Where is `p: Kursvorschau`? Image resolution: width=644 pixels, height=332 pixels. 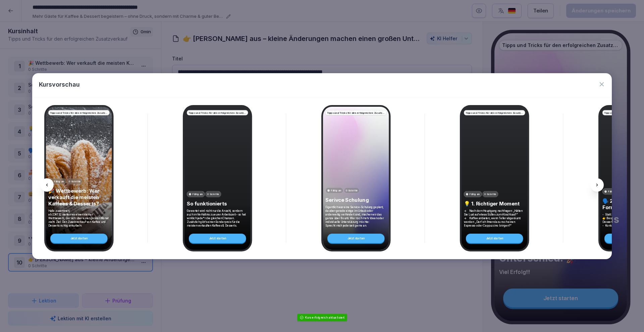 p: Kursvorschau is located at coordinates (60, 84).